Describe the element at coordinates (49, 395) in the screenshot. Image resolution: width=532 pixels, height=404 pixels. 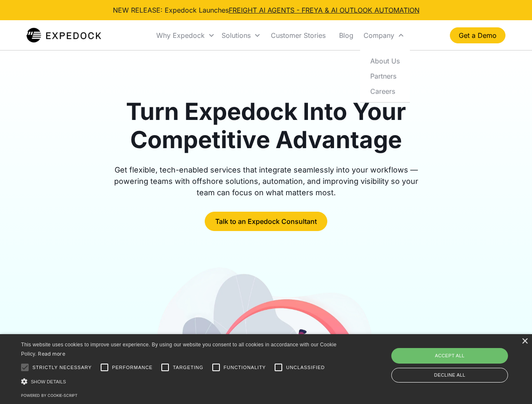
I see `a: Powered by cookie-script` at that location.